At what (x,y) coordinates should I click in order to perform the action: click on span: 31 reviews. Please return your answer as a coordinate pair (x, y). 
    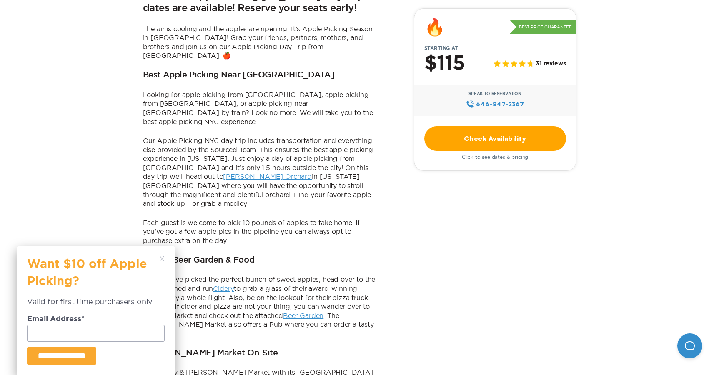
    Looking at the image, I should click on (550, 64).